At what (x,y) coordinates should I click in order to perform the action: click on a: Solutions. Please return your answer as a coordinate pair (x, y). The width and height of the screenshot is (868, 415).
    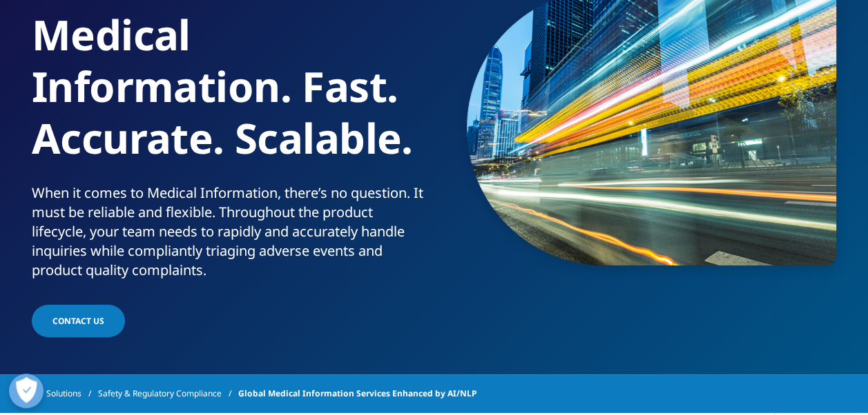
    Looking at the image, I should click on (72, 394).